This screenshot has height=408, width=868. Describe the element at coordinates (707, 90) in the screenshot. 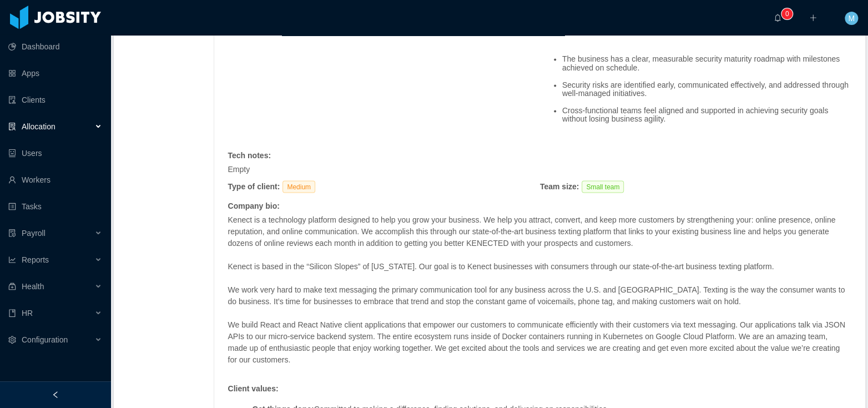

I see `li: Security risks are identified early, communicated effectively, and addressed through well-managed...` at that location.